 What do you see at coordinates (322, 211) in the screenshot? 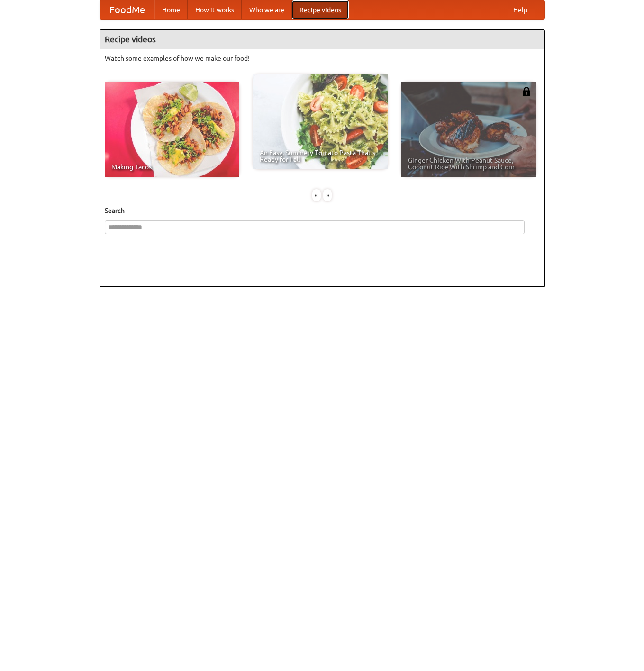
I see `h5: Search` at bounding box center [322, 211].